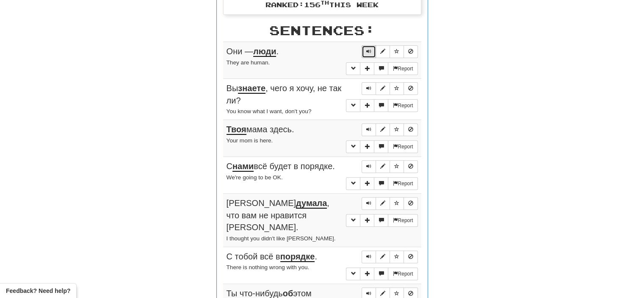 The image size is (644, 298). Describe the element at coordinates (250, 140) in the screenshot. I see `small: Your mom is here.` at that location.